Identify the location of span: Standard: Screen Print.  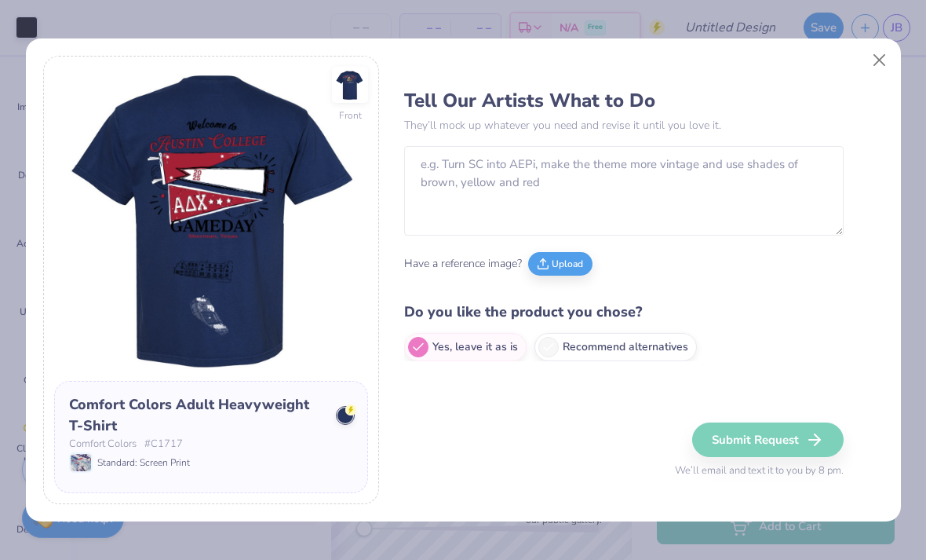
(143, 463).